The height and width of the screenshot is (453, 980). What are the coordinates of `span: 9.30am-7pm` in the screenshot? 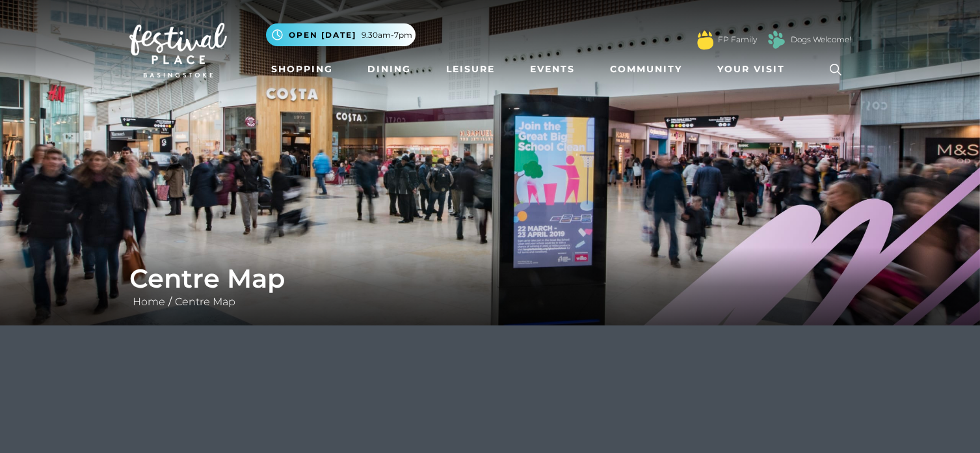 It's located at (387, 35).